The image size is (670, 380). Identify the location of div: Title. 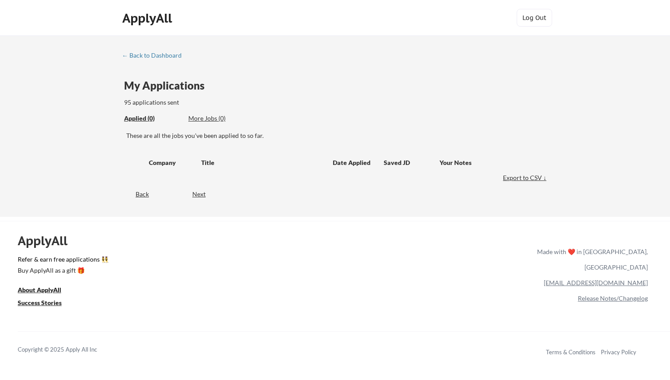
(263, 163).